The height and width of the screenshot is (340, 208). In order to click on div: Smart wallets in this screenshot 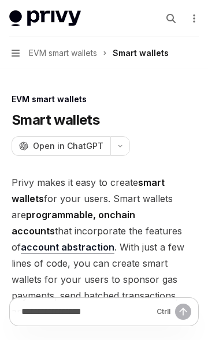, I will do `click(140, 53)`.